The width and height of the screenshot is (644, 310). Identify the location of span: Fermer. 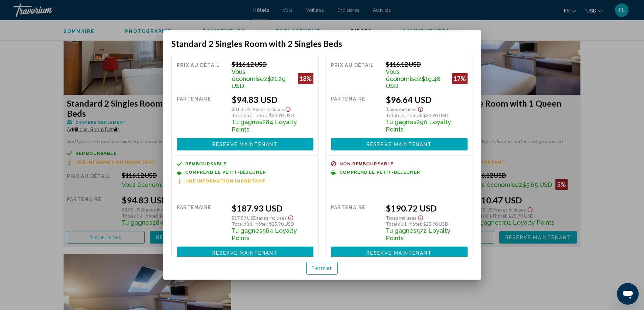
(322, 269).